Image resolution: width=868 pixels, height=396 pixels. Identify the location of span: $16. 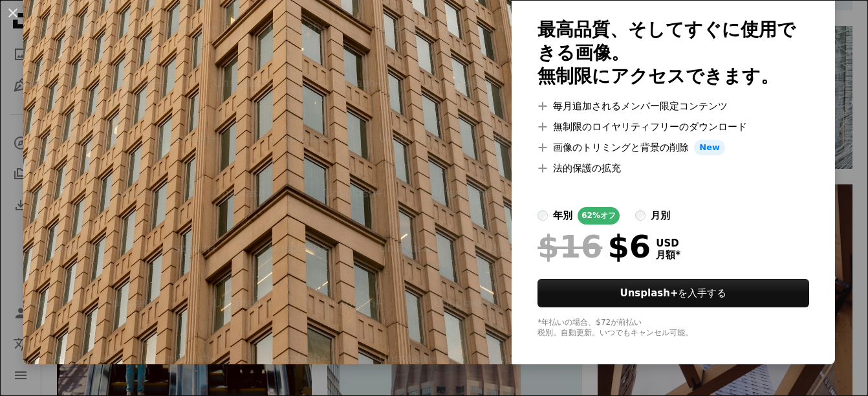
(570, 247).